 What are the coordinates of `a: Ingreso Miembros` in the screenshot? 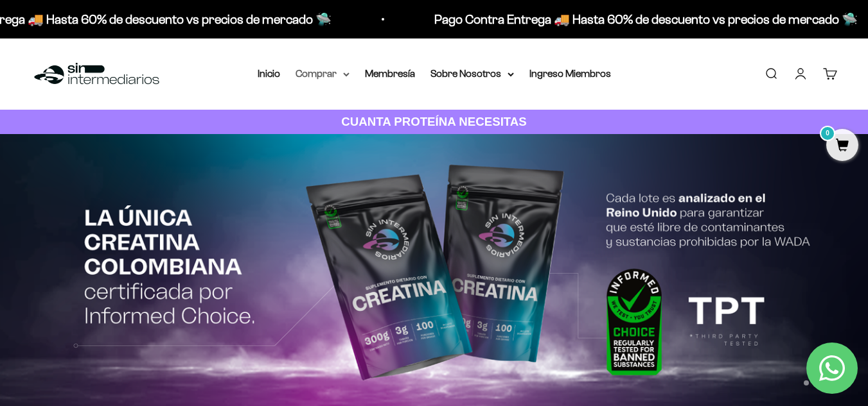 It's located at (570, 73).